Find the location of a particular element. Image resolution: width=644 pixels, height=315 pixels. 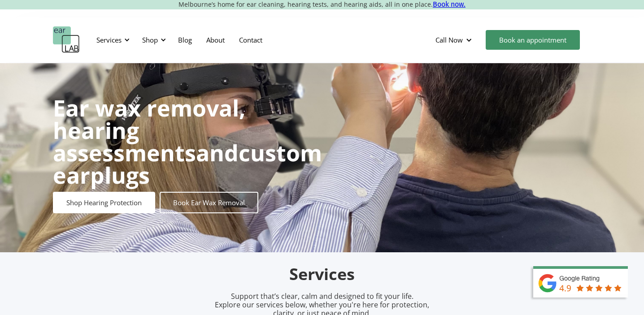

a: home is located at coordinates (66, 40).